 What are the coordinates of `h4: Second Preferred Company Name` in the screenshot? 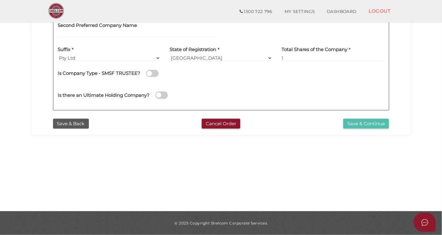 It's located at (98, 25).